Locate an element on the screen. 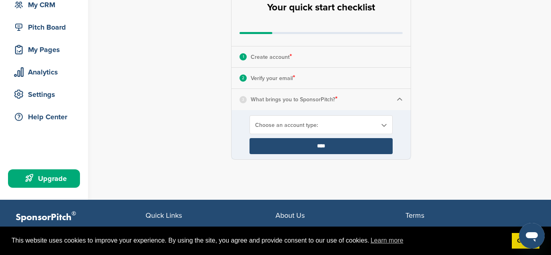 The width and height of the screenshot is (551, 255). div: 2 is located at coordinates (243, 78).